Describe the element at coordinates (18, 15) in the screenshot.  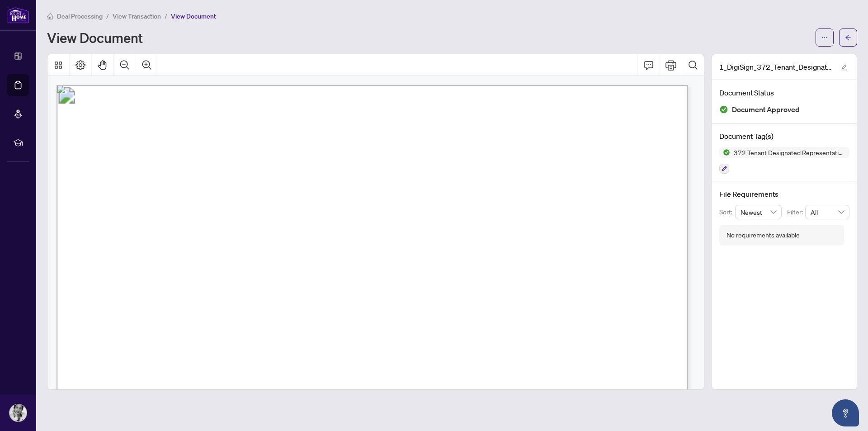
I see `img: logo` at that location.